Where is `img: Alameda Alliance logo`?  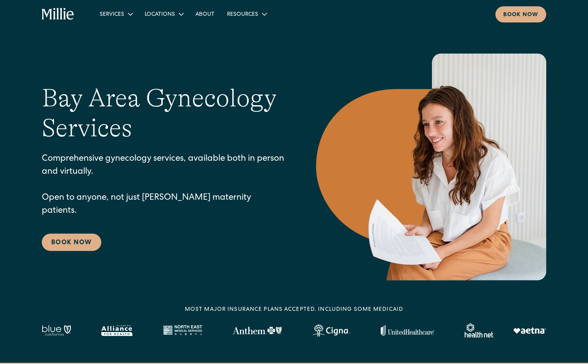 img: Alameda Alliance logo is located at coordinates (117, 330).